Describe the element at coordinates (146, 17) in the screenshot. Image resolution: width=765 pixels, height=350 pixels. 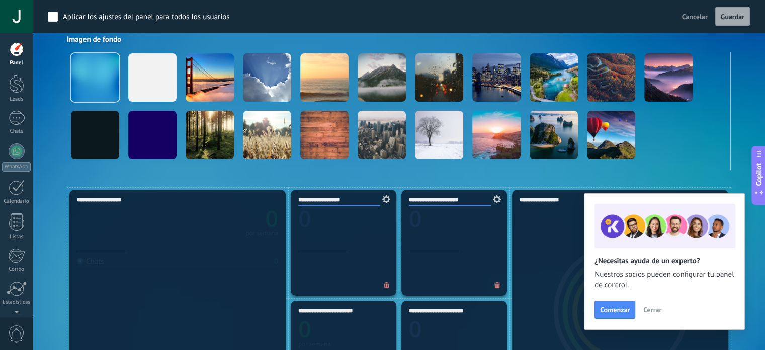
I see `div: Aplicar los ajustes del panel para todos los usuarios` at that location.